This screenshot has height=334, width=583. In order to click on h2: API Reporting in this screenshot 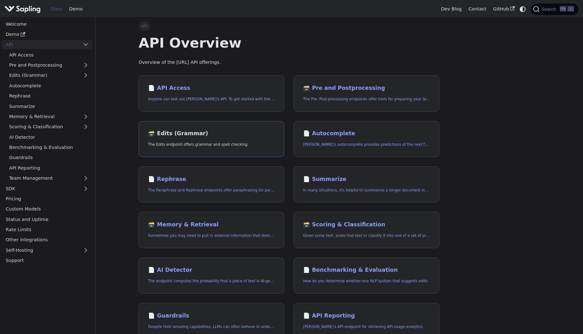, I will do `click(366, 316)`.